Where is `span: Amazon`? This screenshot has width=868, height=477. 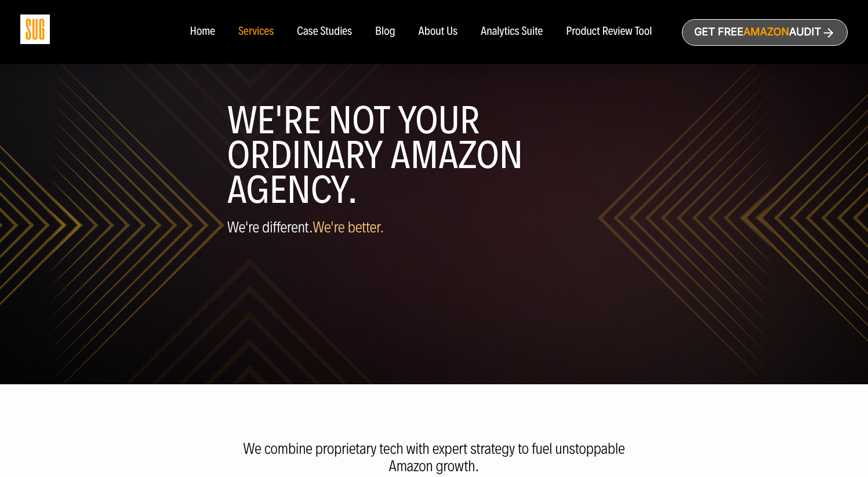 span: Amazon is located at coordinates (766, 32).